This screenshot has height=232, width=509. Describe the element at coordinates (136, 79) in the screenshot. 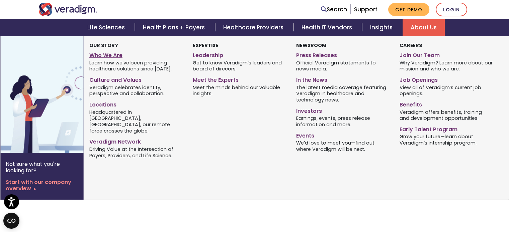

I see `a: Culture and Values` at that location.